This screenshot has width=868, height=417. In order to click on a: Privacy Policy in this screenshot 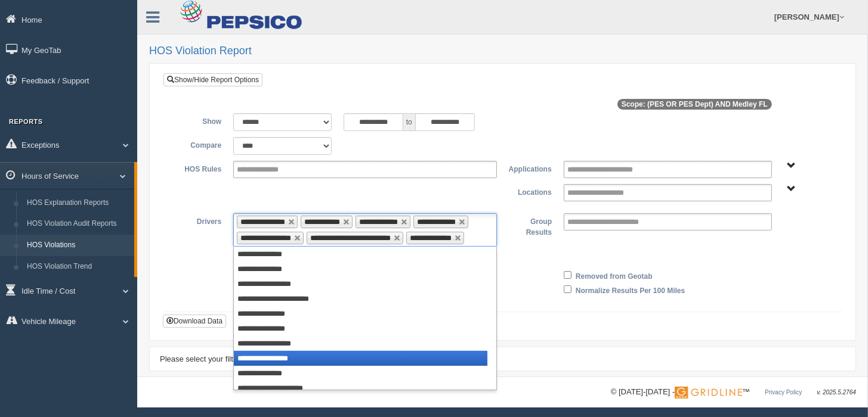, I will do `click(783, 393)`.